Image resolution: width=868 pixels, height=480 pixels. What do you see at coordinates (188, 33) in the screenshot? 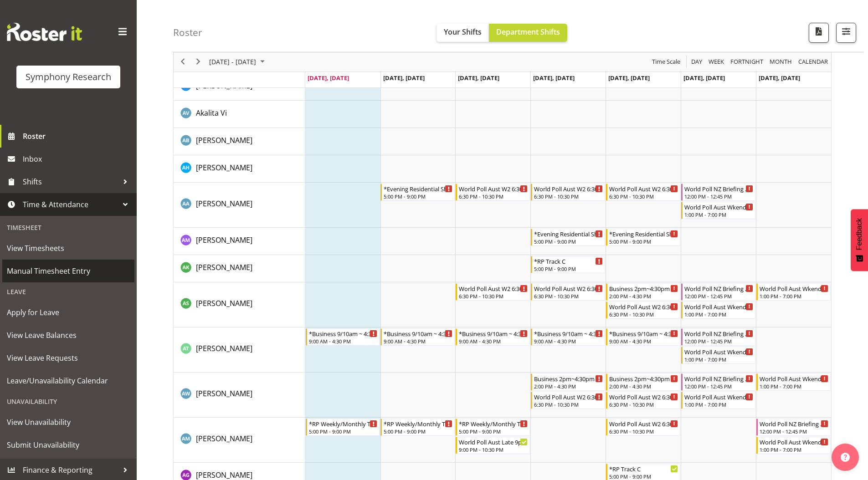
I see `h4: Roster` at bounding box center [188, 33].